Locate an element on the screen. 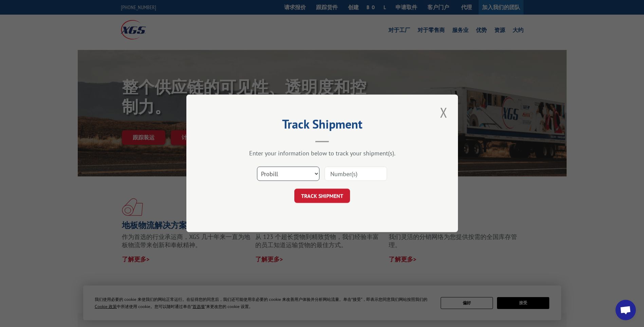  h2: Track Shipment is located at coordinates (322, 125).